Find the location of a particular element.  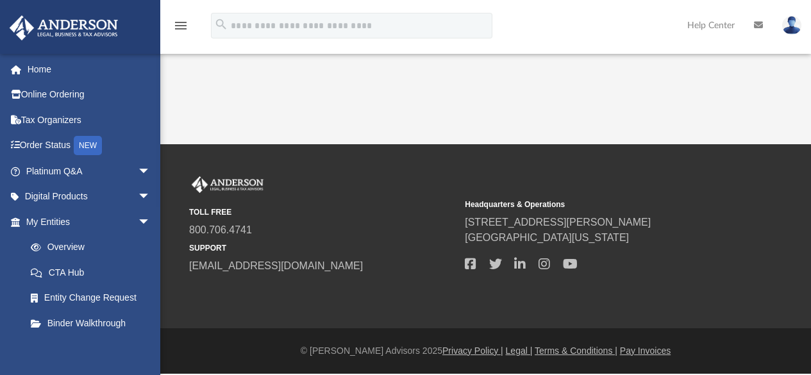

i: menu is located at coordinates (181, 26).